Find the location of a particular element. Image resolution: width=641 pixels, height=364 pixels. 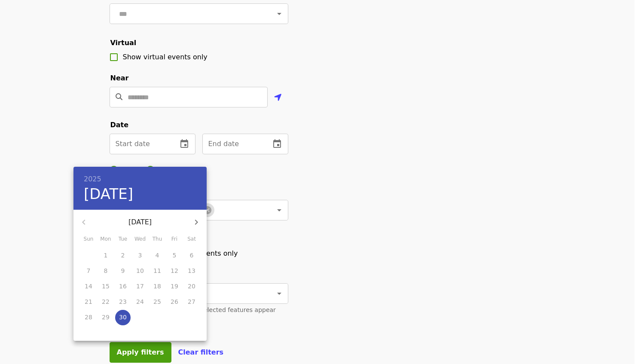

span: Thu is located at coordinates (157, 239).